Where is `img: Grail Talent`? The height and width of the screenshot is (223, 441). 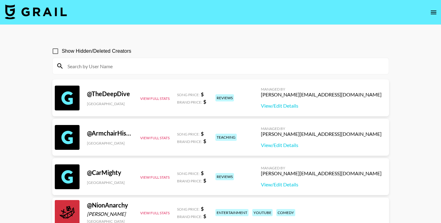 img: Grail Talent is located at coordinates (36, 12).